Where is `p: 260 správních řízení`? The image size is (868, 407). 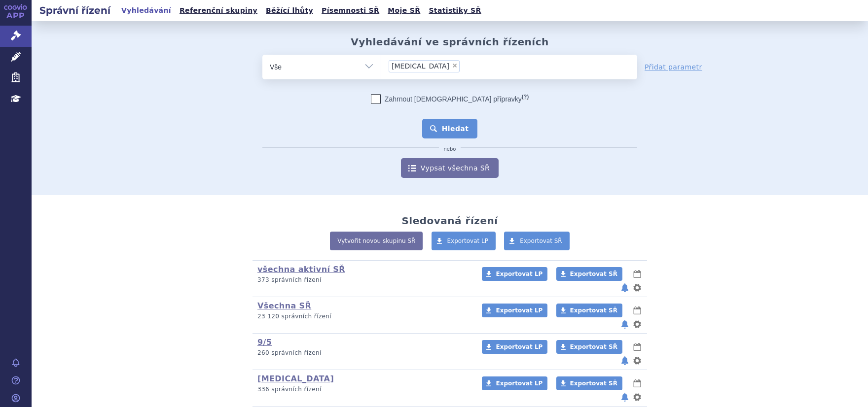 p: 260 správních řízení is located at coordinates (362, 353).